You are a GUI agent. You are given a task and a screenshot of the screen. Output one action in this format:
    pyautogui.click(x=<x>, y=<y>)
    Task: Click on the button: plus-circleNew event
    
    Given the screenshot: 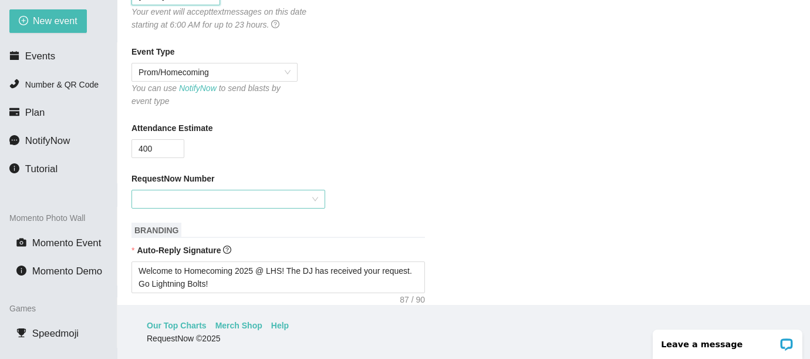 What is the action you would take?
    pyautogui.click(x=48, y=21)
    